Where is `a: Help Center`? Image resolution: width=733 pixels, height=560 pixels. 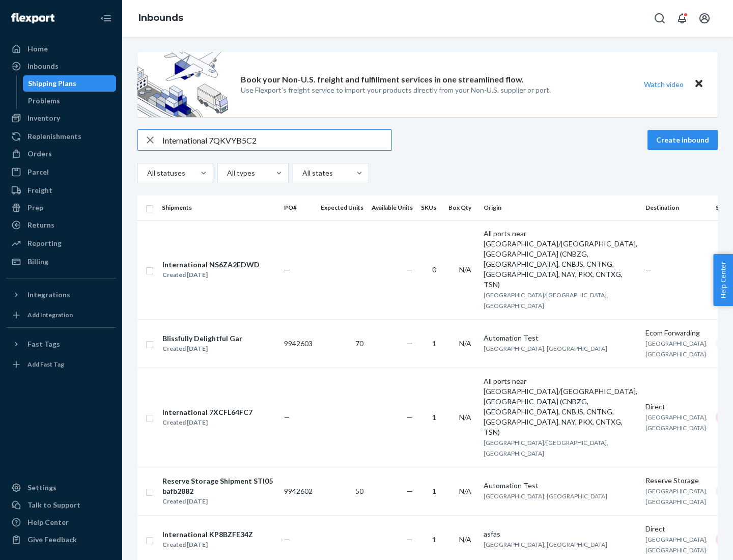
a: Help Center is located at coordinates (61, 522).